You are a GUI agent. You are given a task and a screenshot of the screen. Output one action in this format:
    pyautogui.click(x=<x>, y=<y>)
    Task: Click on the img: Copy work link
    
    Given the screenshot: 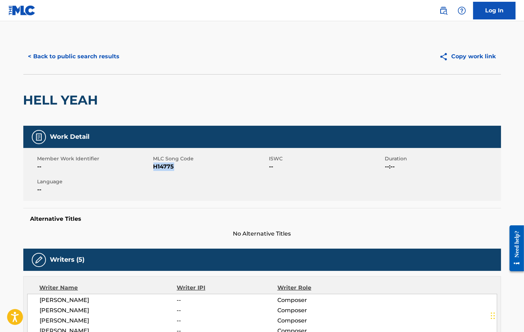 What is the action you would take?
    pyautogui.click(x=446, y=57)
    